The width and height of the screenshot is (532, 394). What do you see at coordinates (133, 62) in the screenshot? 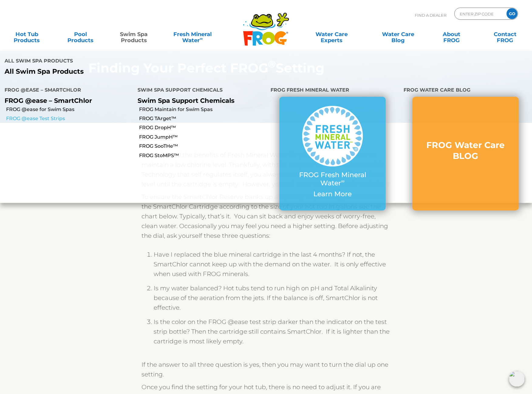
I see `h4: All Swim Spa Products` at bounding box center [133, 62].